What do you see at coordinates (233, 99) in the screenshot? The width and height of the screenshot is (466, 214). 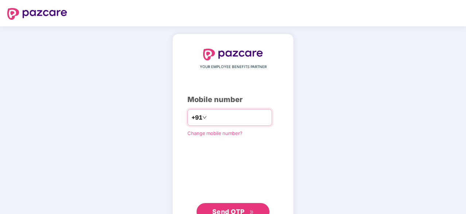 I see `div: Mobile number` at bounding box center [233, 99].